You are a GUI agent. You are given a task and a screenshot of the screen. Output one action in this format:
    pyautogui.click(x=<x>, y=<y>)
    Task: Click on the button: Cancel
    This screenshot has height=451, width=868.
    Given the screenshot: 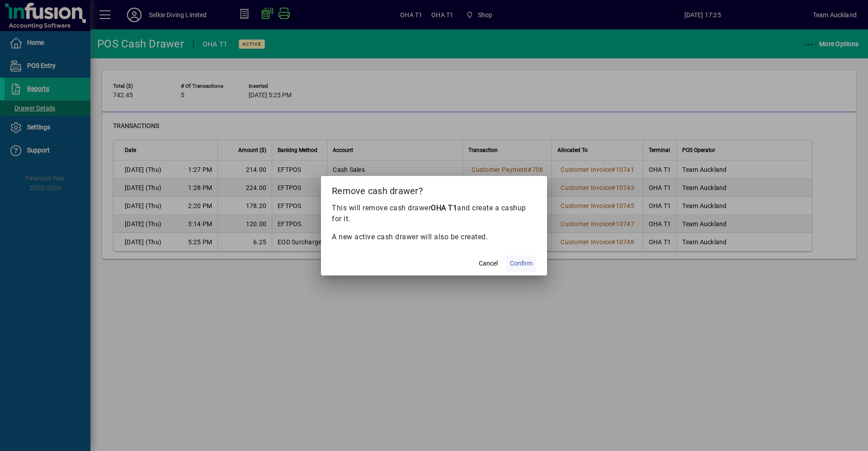 What is the action you would take?
    pyautogui.click(x=488, y=264)
    